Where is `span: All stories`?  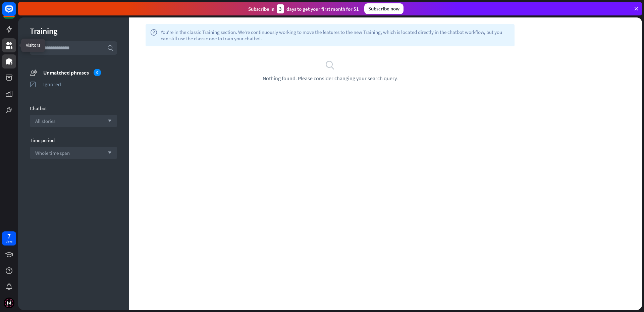 span: All stories is located at coordinates (45, 121).